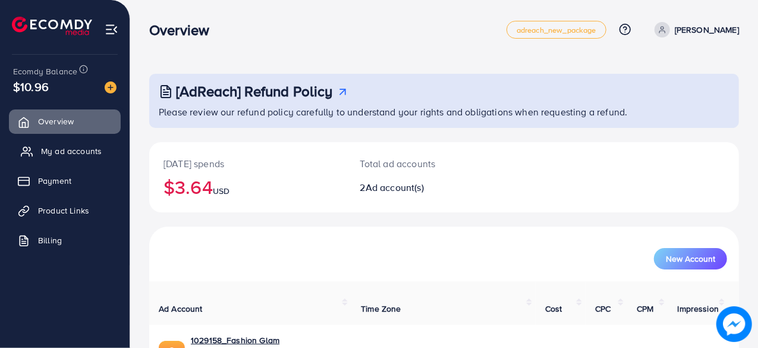 This screenshot has height=348, width=758. I want to click on span: Payment, so click(55, 181).